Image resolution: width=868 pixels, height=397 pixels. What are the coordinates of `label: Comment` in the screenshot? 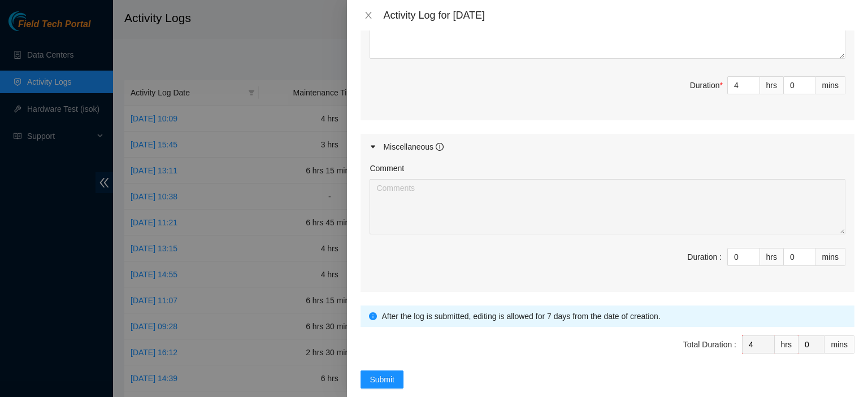 It's located at (387, 168).